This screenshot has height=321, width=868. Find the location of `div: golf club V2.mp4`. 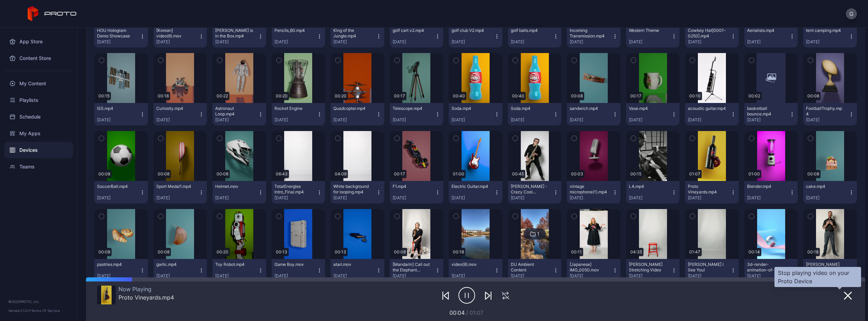

div: golf club V2.mp4 is located at coordinates (470, 30).